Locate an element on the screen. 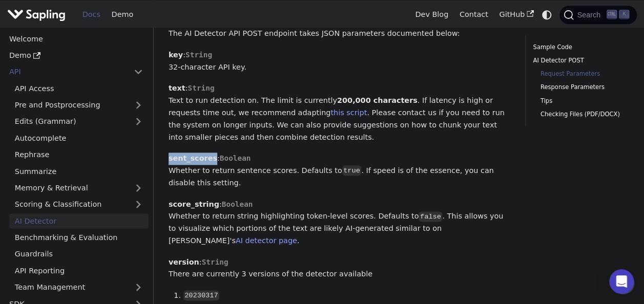  a: Response Parameters is located at coordinates (581, 87).